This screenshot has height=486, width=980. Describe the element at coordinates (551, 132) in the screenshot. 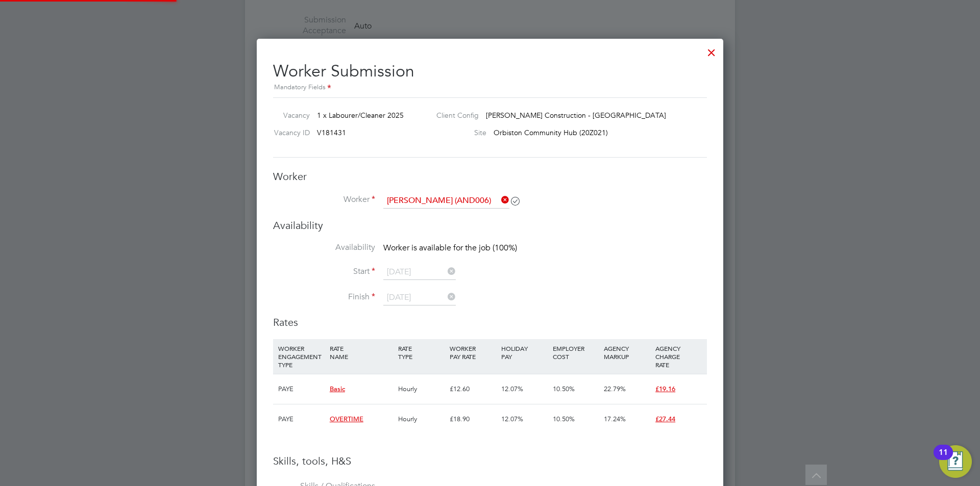

I see `span: Orbiston Community Hub (20Z021)` at that location.